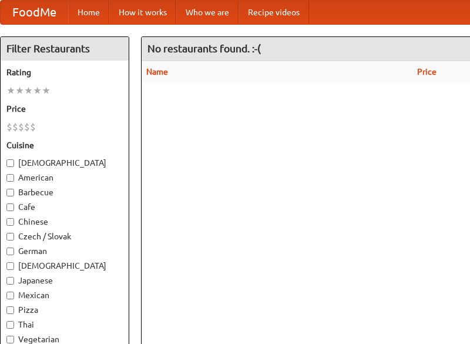  Describe the element at coordinates (65, 251) in the screenshot. I see `label: German` at that location.